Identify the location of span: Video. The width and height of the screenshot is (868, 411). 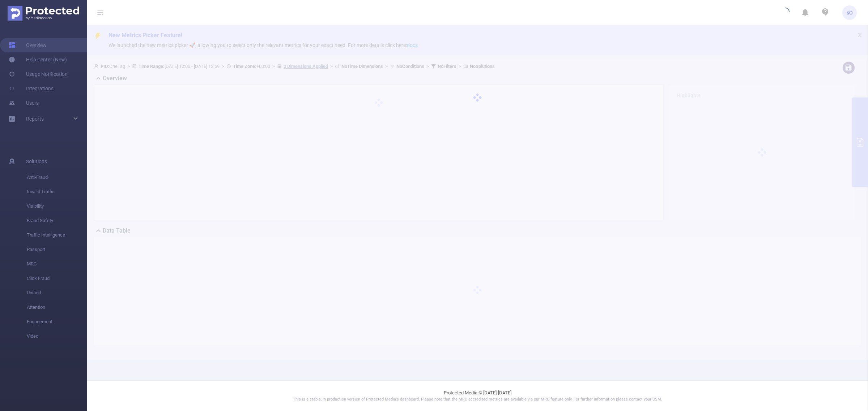
(57, 336).